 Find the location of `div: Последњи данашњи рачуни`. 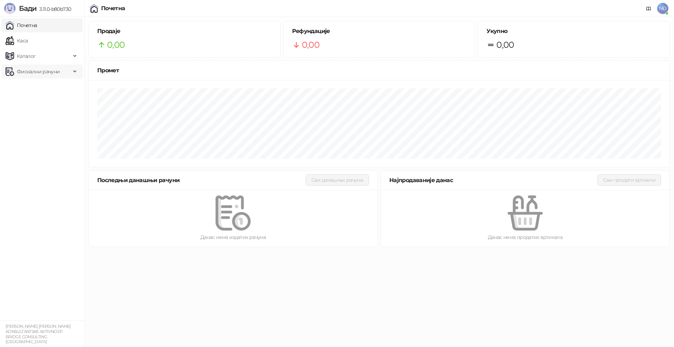

div: Последњи данашњи рачуни is located at coordinates (202, 180).